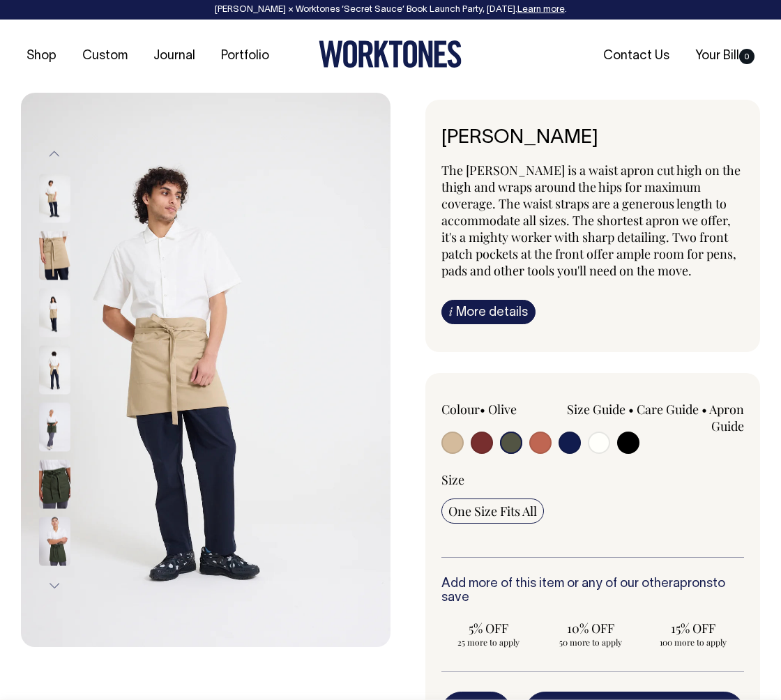 This screenshot has width=781, height=700. I want to click on a: Shop, so click(41, 56).